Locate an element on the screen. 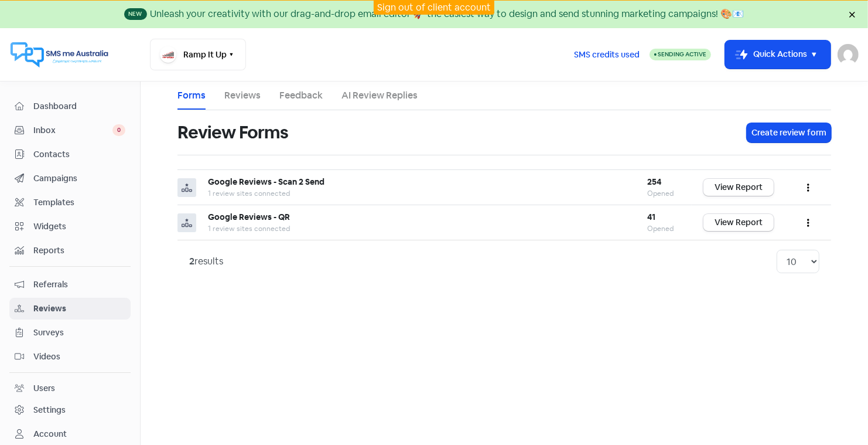  h1: Review Forms is located at coordinates (232, 133).